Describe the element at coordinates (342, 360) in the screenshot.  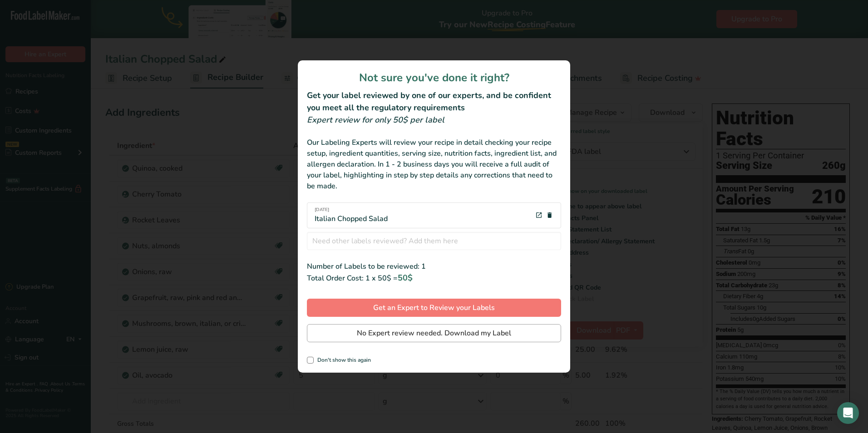
I see `span: Don't show this again` at that location.